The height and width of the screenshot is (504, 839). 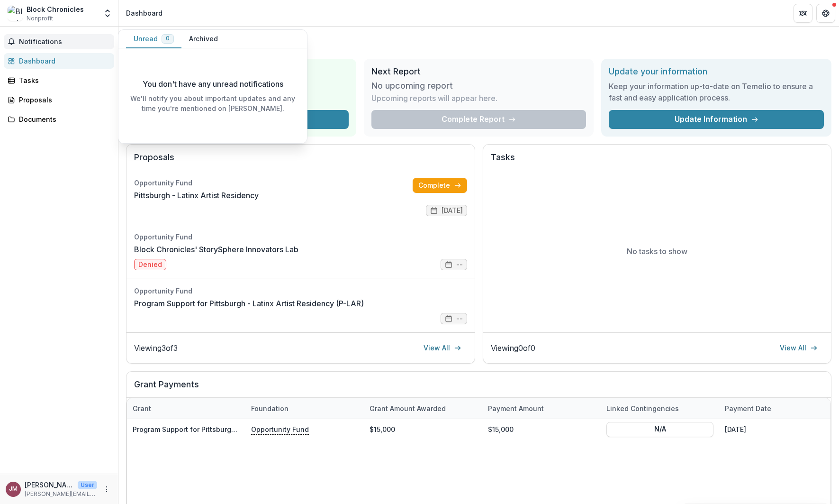 What do you see at coordinates (717, 119) in the screenshot?
I see `a: Update Information` at bounding box center [717, 119].